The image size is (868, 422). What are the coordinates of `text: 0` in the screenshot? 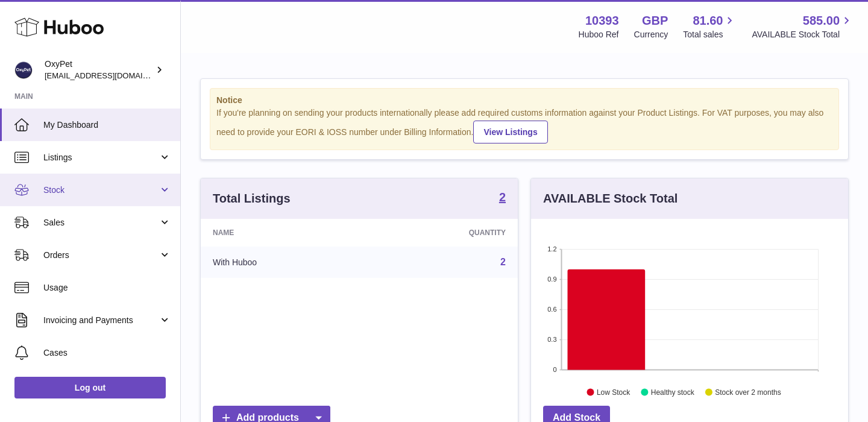 It's located at (555, 369).